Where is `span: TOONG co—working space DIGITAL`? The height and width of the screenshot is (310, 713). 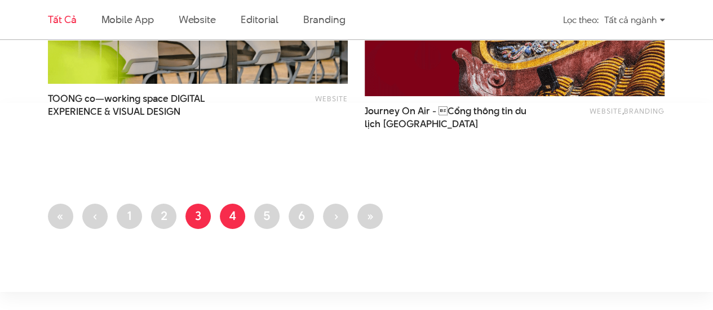 span: TOONG co—working space DIGITAL is located at coordinates (130, 105).